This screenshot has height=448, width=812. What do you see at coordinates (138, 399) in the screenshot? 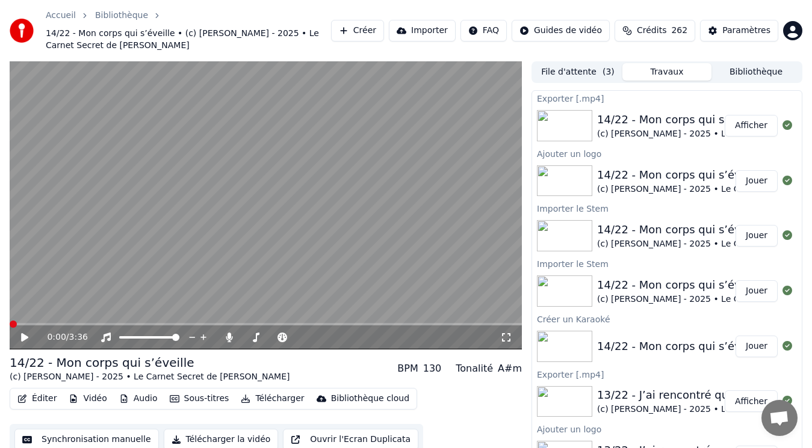
I see `button: Audio` at bounding box center [138, 399].